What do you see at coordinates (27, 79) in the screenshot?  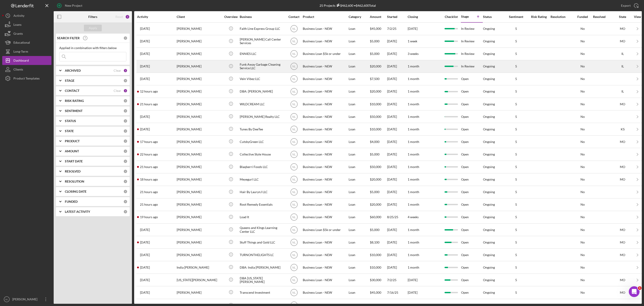 I see `div: Product Templates` at bounding box center [27, 79].